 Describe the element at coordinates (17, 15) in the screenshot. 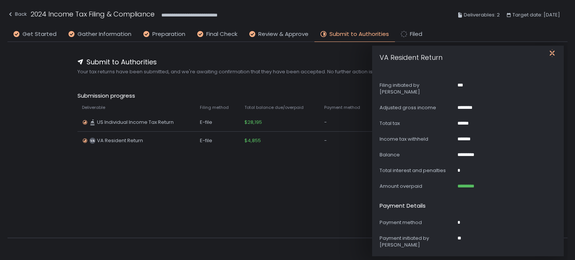

I see `button: Back` at that location.